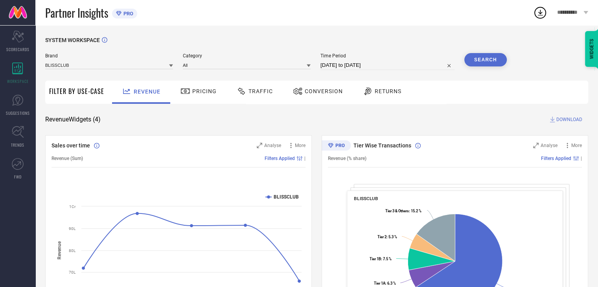 The width and height of the screenshot is (598, 287). Describe the element at coordinates (569, 119) in the screenshot. I see `span: DOWNLOAD` at that location.